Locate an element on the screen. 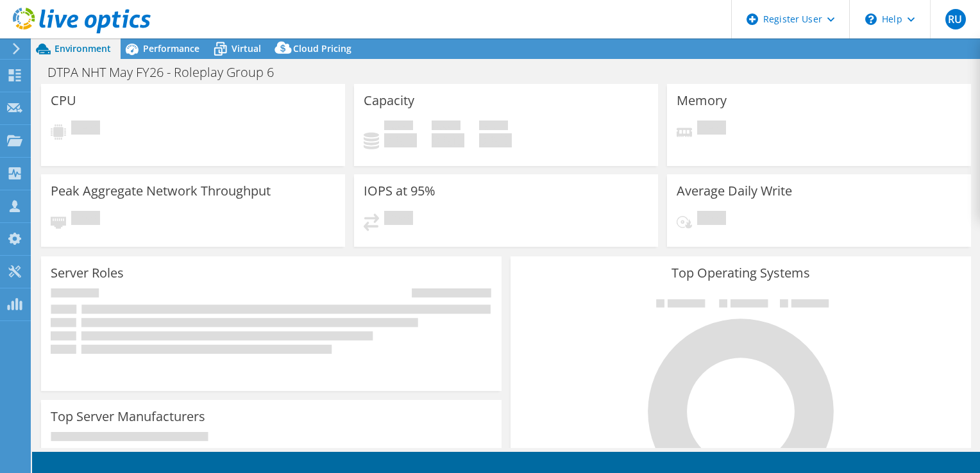 The height and width of the screenshot is (473, 980). svg: \n is located at coordinates (870, 20).